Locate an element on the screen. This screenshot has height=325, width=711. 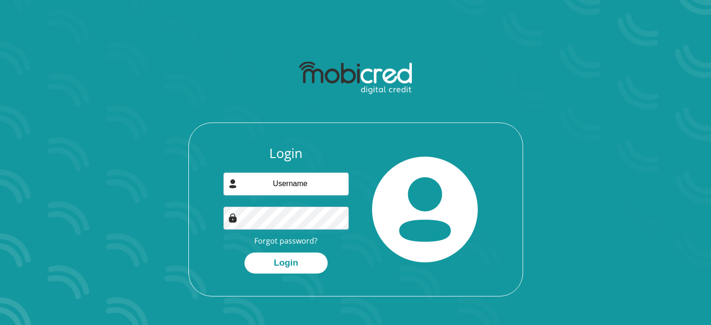
img: mobicred logo is located at coordinates (356, 78).